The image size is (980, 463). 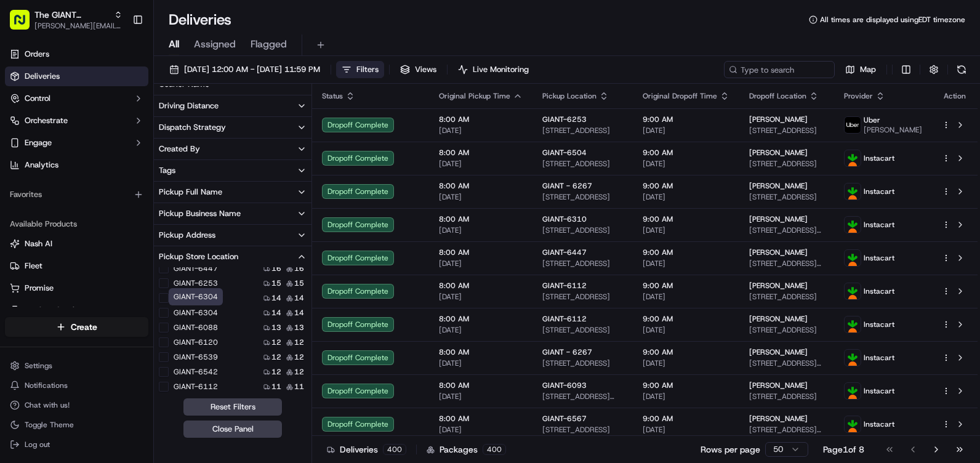 What do you see at coordinates (196, 387) in the screenshot?
I see `label: GIANT-6112` at bounding box center [196, 387].